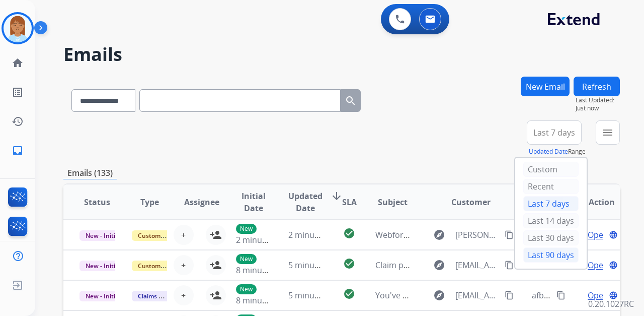 This screenshot has width=644, height=316. I want to click on p: Emails (133), so click(90, 173).